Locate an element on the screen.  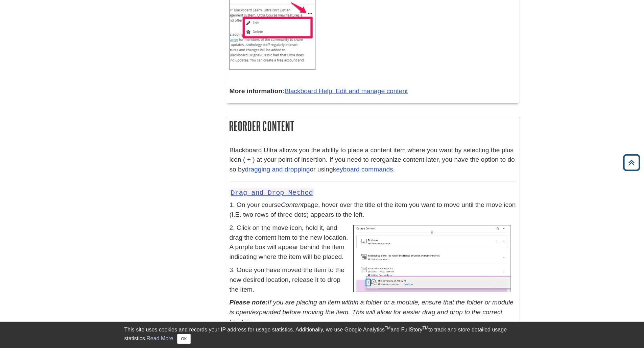
p: 3. Once you have moved the item to the new desired location, release it to drop the item. is located at coordinates (373, 280).